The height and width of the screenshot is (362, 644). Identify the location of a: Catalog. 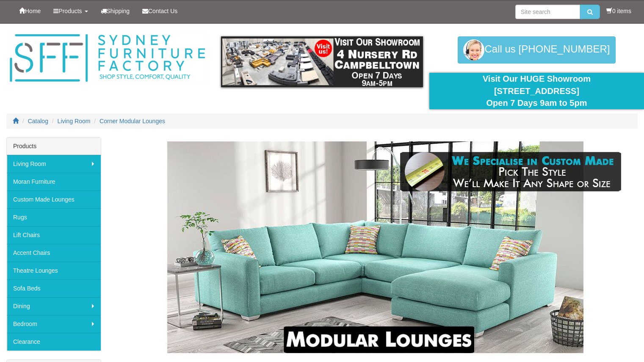
(38, 121).